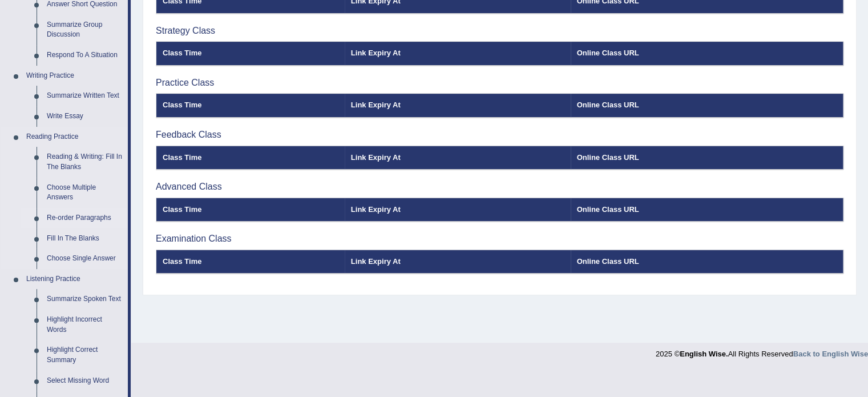 The image size is (868, 397). I want to click on h3: Examination Class, so click(499, 238).